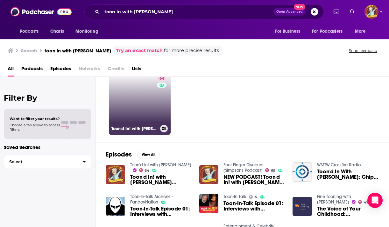  I want to click on h3: Search, so click(29, 51).